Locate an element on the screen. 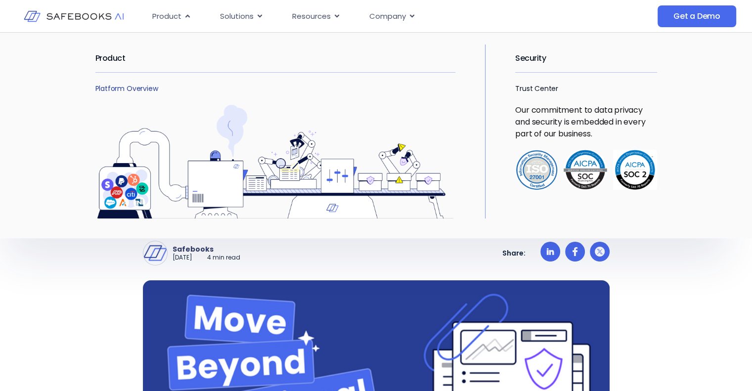 This screenshot has width=752, height=391. span: Company is located at coordinates (388, 16).